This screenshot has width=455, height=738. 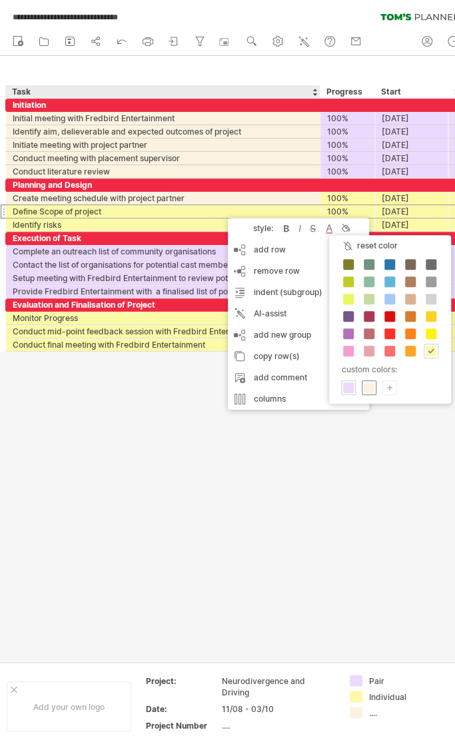 What do you see at coordinates (162, 131) in the screenshot?
I see `div: Identify aim, delieverable and expected outcomes of project` at bounding box center [162, 131].